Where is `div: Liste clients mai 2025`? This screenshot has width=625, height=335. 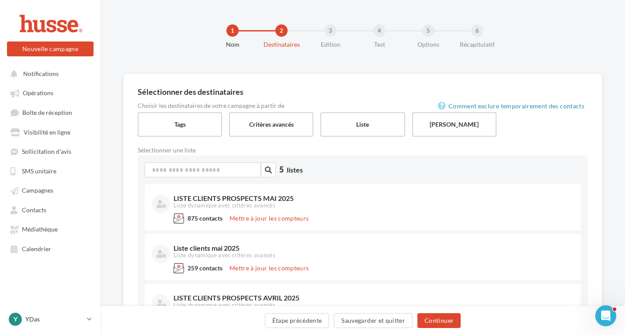
div: Liste clients mai 2025 is located at coordinates (373, 248).